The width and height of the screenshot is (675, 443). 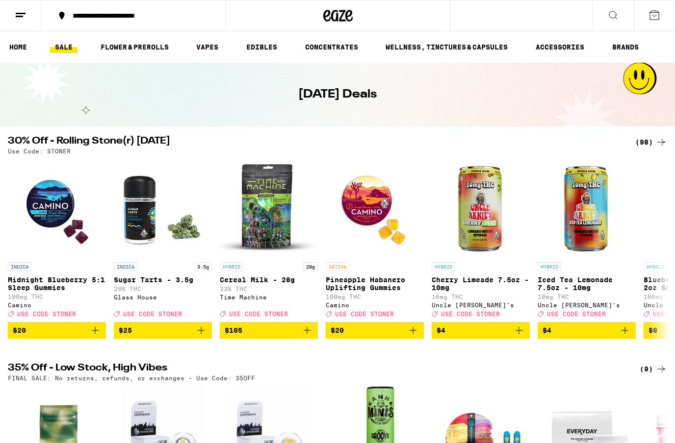 What do you see at coordinates (57, 241) in the screenshot?
I see `a: Open page for Midnight Blueberry 5:1 Sleep Gummies from Camino` at bounding box center [57, 241].